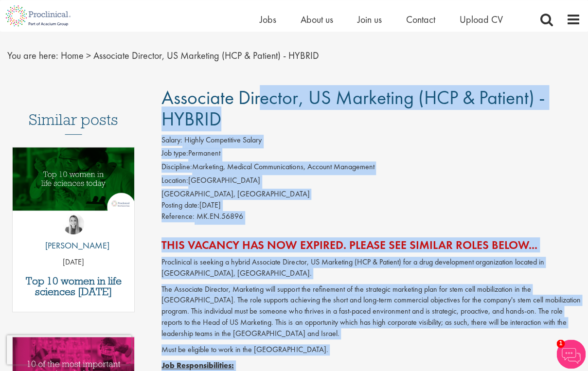 This screenshot has width=588, height=371. I want to click on span: 1, so click(560, 343).